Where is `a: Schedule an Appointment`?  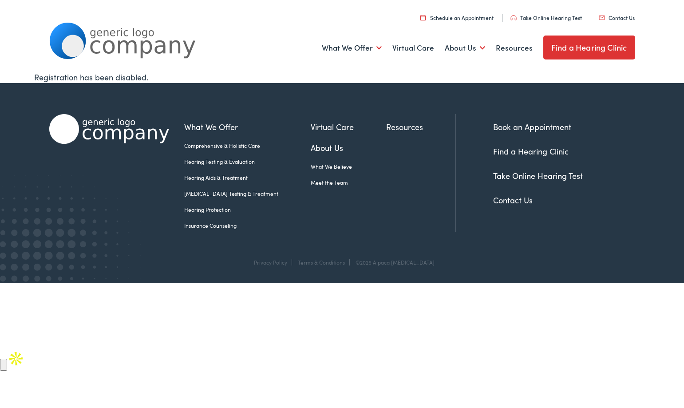 a: Schedule an Appointment is located at coordinates (457, 17).